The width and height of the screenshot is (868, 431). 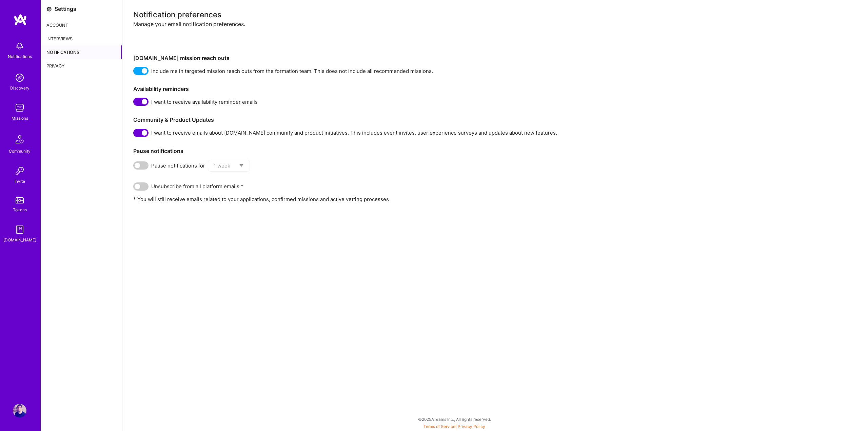 What do you see at coordinates (495, 120) in the screenshot?
I see `h3: Community & Product Updates` at bounding box center [495, 120].